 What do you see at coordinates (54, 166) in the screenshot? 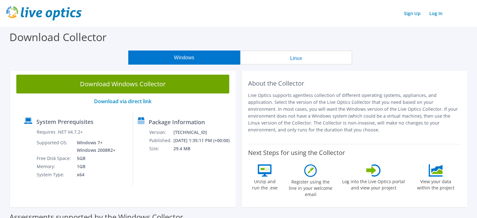
I see `td: Memory:` at bounding box center [54, 166].